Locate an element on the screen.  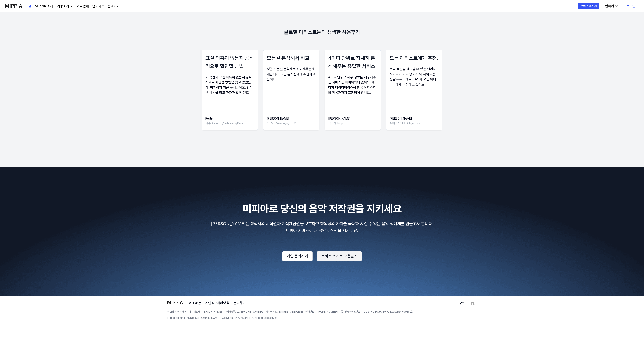
a: 개인정보처리방침 is located at coordinates (217, 303).